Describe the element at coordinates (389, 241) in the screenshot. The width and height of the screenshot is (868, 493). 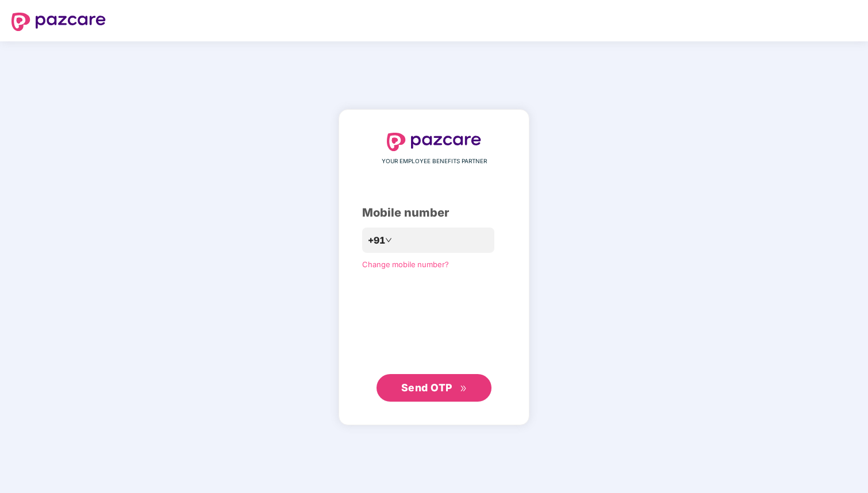
I see `span: down` at that location.